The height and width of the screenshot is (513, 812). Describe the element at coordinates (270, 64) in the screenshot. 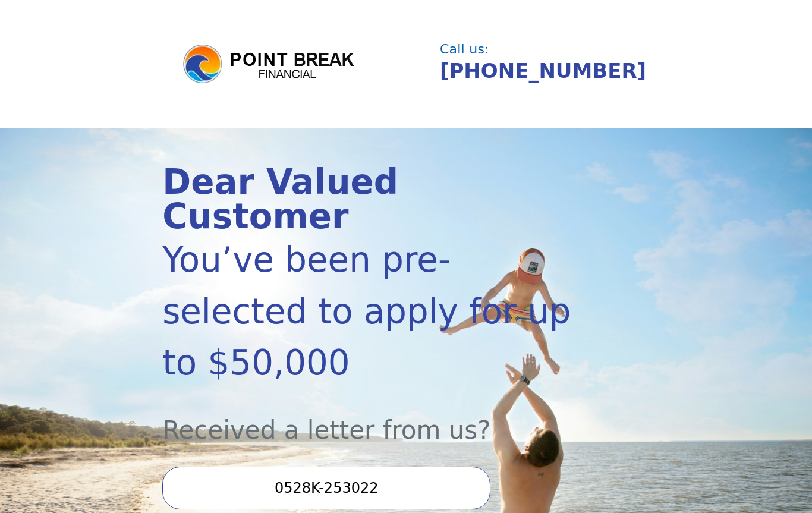

I see `img: logo.png` at that location.